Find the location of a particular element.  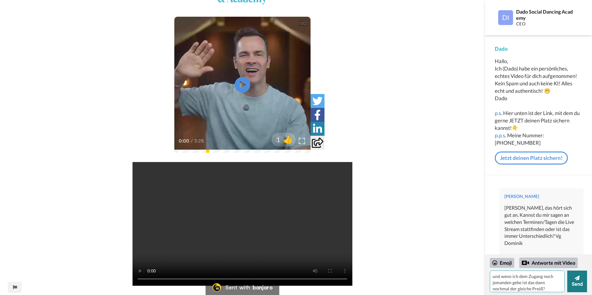

img: Profile Image is located at coordinates (505, 18).